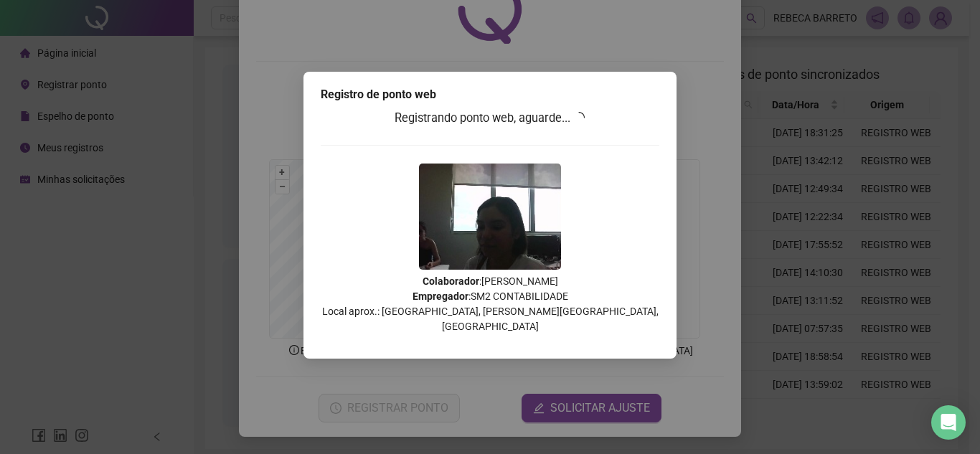 This screenshot has width=980, height=454. What do you see at coordinates (490, 95) in the screenshot?
I see `div: Registro de ponto web` at bounding box center [490, 95].